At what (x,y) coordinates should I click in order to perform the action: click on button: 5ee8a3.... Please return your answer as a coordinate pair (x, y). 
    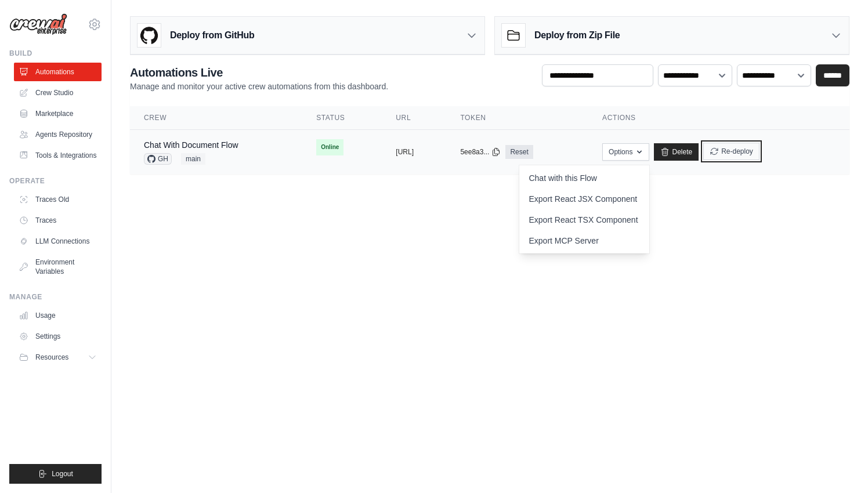
    Looking at the image, I should click on (480, 152).